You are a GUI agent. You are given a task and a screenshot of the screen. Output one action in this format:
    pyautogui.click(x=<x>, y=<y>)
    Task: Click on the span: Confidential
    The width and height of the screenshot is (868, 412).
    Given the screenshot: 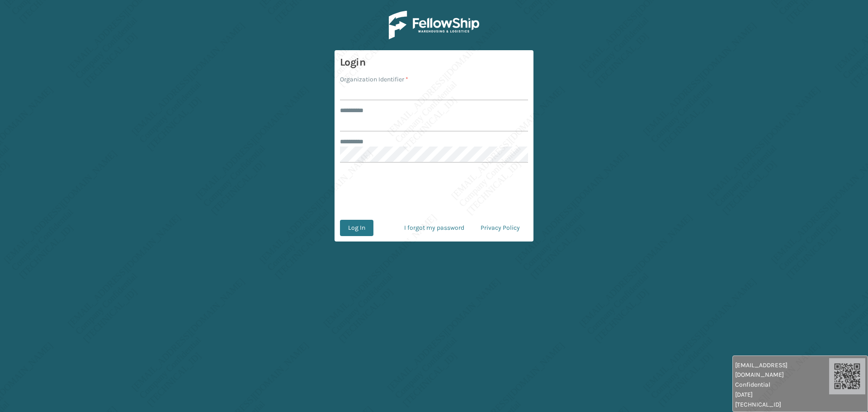 What is the action you would take?
    pyautogui.click(x=783, y=384)
    